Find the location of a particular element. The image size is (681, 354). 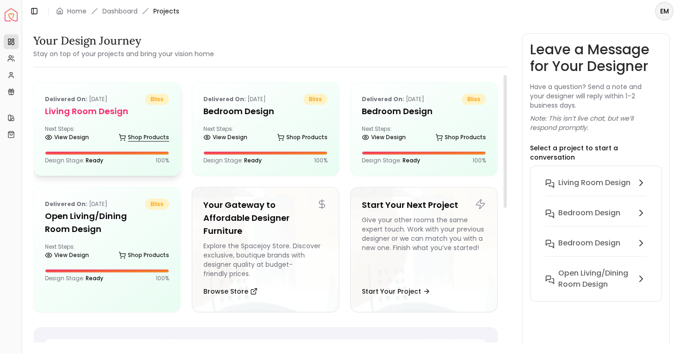

button: Bedroom design is located at coordinates (596, 218).